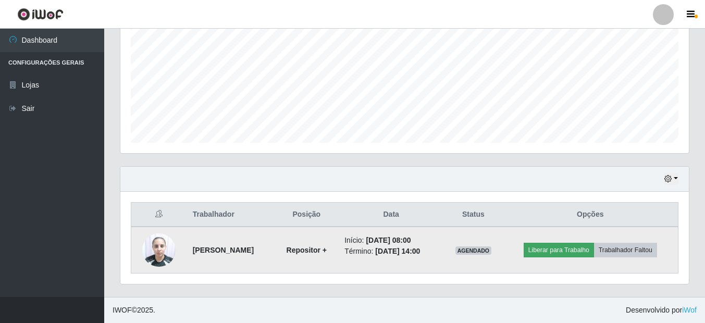  What do you see at coordinates (134, 310) in the screenshot?
I see `span: © 2025 .` at bounding box center [134, 310].